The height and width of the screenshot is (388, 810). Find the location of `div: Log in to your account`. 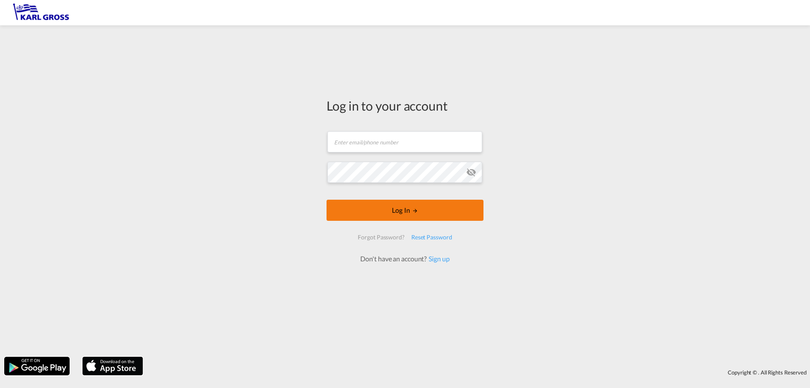

div: Log in to your account is located at coordinates (405, 105).